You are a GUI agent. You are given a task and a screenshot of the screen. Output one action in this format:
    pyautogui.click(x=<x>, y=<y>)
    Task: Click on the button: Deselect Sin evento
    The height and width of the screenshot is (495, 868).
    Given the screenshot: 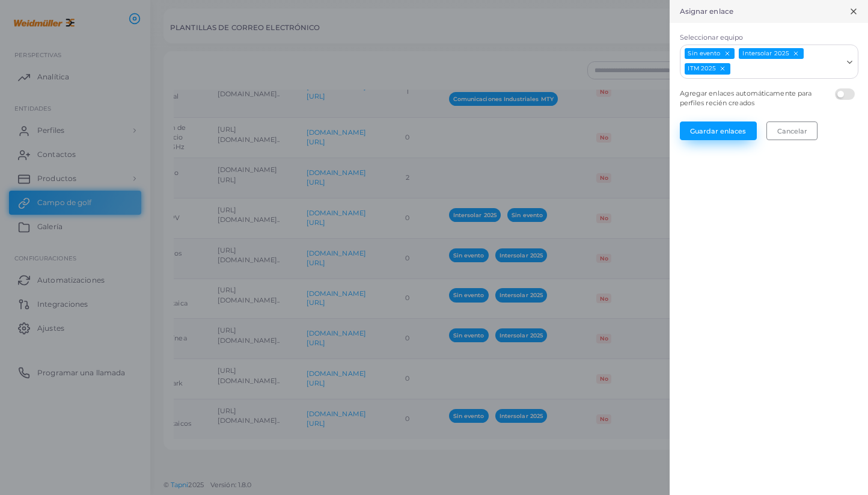 What is the action you would take?
    pyautogui.click(x=727, y=53)
    